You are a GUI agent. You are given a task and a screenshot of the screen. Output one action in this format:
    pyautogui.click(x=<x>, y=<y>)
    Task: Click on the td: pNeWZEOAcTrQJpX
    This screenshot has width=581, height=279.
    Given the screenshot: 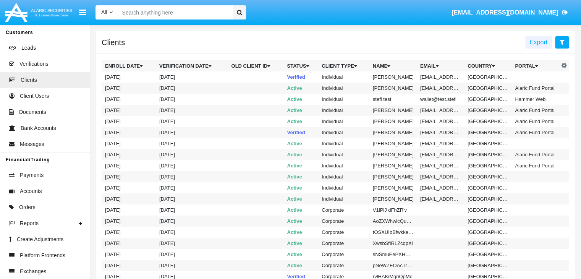 What is the action you would take?
    pyautogui.click(x=394, y=265)
    